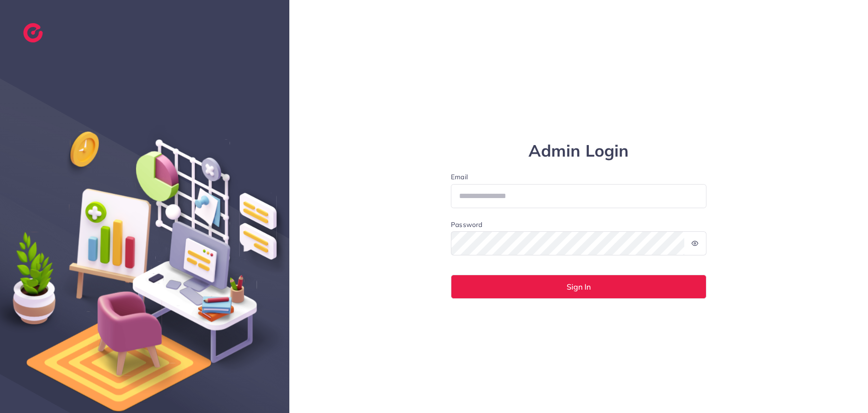 The image size is (868, 413). What do you see at coordinates (579, 151) in the screenshot?
I see `h1: Admin Login` at bounding box center [579, 151].